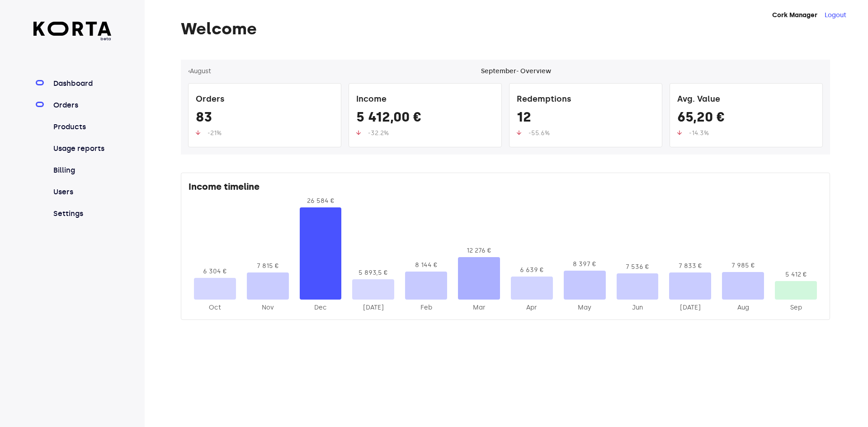 This screenshot has width=868, height=427. What do you see at coordinates (835, 15) in the screenshot?
I see `button: Logout` at bounding box center [835, 15].